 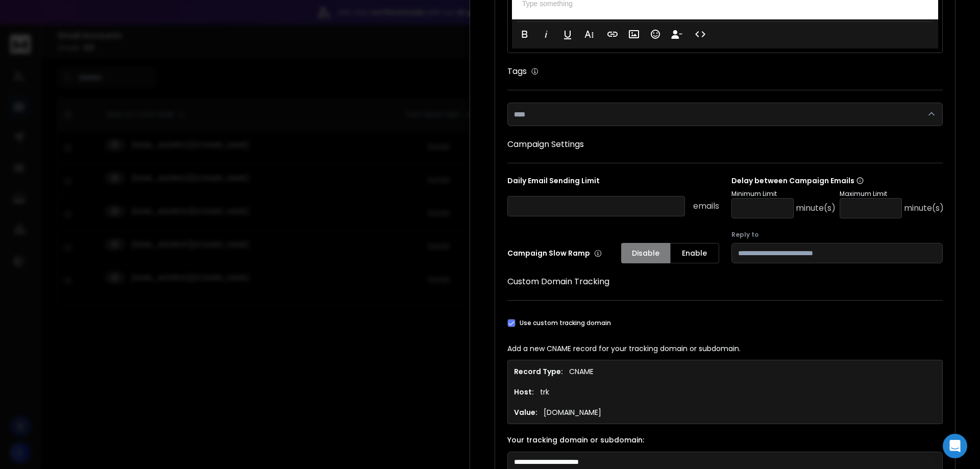 I want to click on button: Underline (Ctrl+U), so click(x=567, y=35).